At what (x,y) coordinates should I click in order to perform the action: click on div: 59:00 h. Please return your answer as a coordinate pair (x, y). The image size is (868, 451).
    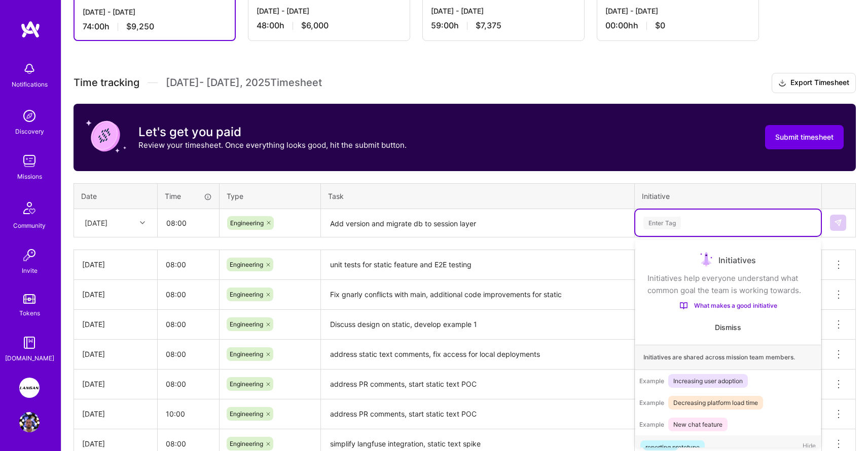
    Looking at the image, I should click on (503, 25).